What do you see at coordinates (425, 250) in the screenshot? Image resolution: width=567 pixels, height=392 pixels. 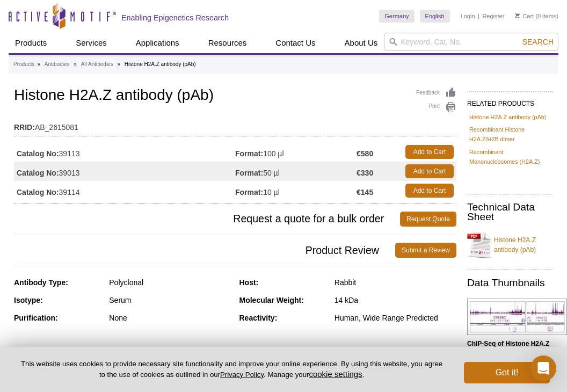 I see `a: Submit a Review` at bounding box center [425, 250].